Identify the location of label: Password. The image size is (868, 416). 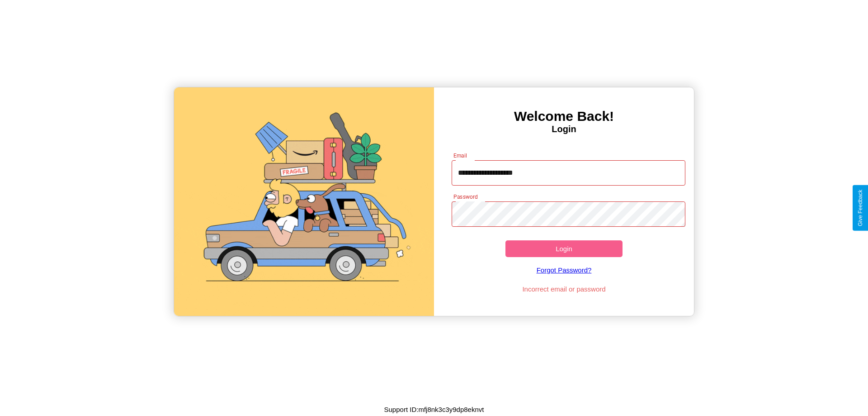
(465, 197).